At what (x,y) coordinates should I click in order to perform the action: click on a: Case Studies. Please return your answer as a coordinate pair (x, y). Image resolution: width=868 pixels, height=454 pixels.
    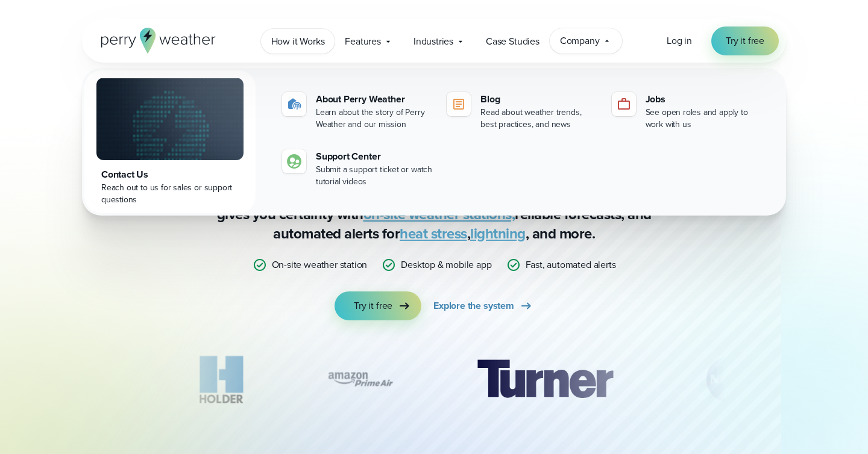
    Looking at the image, I should click on (512, 41).